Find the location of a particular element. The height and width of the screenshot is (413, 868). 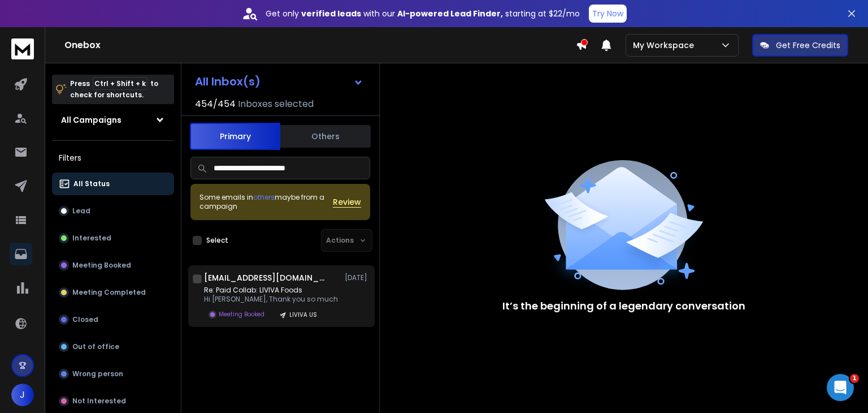

button: Meeting Completed is located at coordinates (113, 293).